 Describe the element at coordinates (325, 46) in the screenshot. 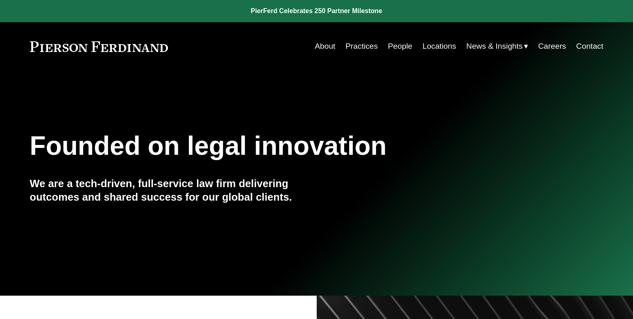

I see `a: About` at that location.